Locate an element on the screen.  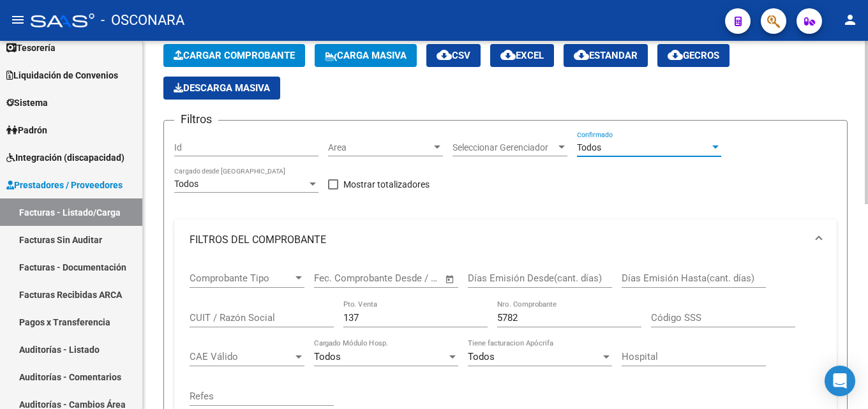
span: Carga Masiva is located at coordinates (366, 55).